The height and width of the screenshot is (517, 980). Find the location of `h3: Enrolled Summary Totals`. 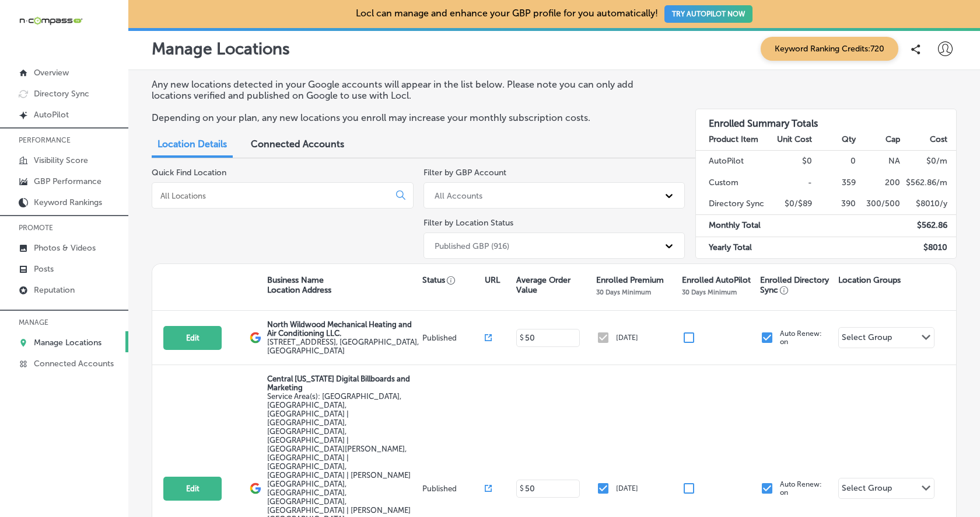

h3: Enrolled Summary Totals is located at coordinates (827, 119).